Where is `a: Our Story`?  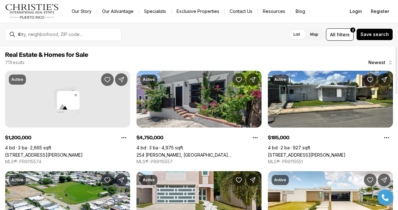 a: Our Story is located at coordinates (82, 11).